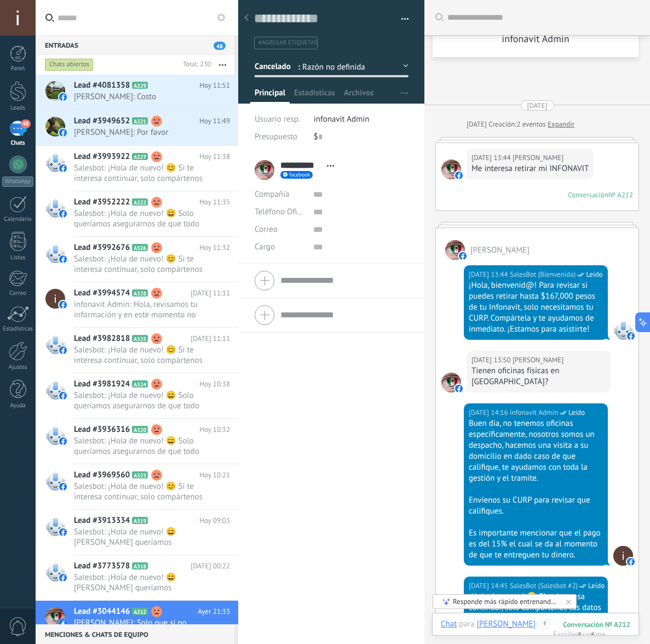 Image resolution: width=650 pixels, height=644 pixels. I want to click on div: Menciones & Chats de equipo, so click(134, 634).